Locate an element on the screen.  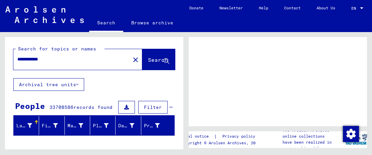
button: Filter is located at coordinates (153, 107).